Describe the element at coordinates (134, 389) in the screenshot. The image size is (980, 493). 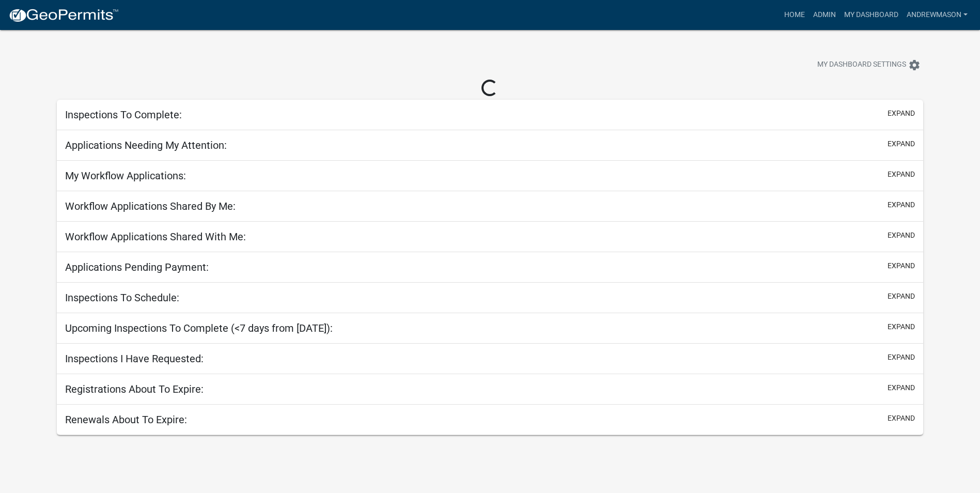
I see `h5: Registrations About To Expire:` at that location.